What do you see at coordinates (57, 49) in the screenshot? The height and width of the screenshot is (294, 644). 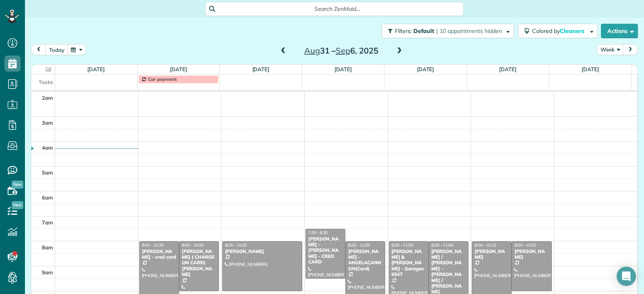 I see `button: today` at bounding box center [57, 49].